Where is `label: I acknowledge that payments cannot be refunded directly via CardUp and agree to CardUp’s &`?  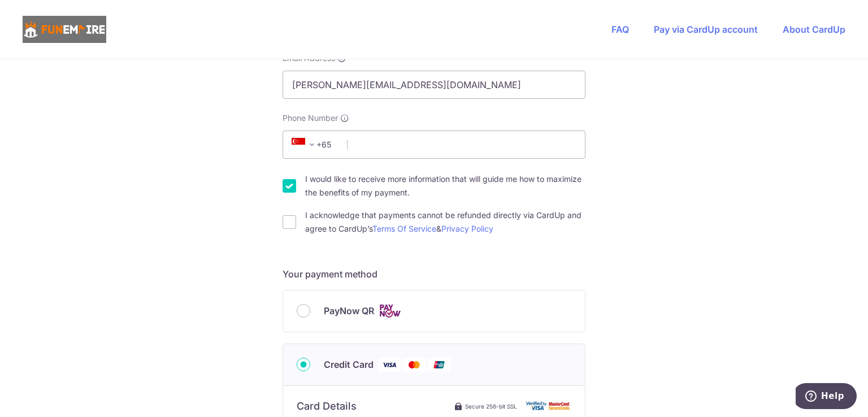 label: I acknowledge that payments cannot be refunded directly via CardUp and agree to CardUp’s & is located at coordinates (445, 222).